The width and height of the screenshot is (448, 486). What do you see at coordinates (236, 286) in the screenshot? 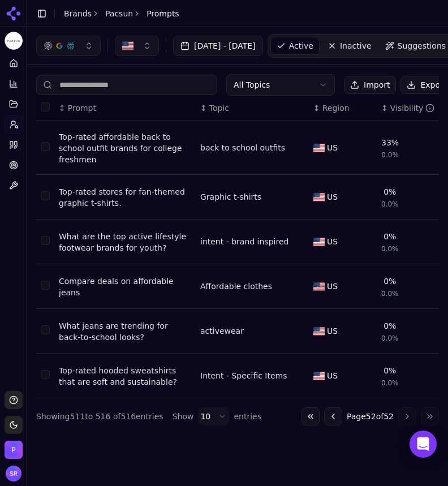
I see `div: Affordable clothes` at bounding box center [236, 286].